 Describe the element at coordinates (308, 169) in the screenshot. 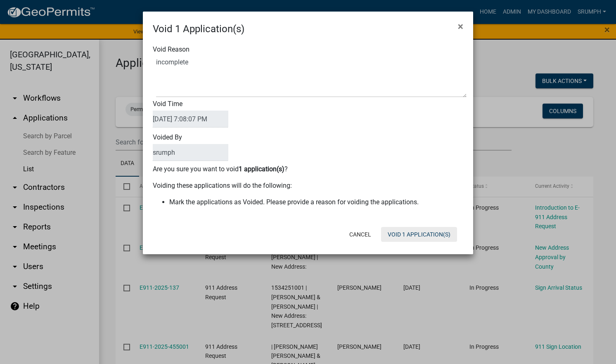

I see `p: Are you sure you want to void ?` at that location.